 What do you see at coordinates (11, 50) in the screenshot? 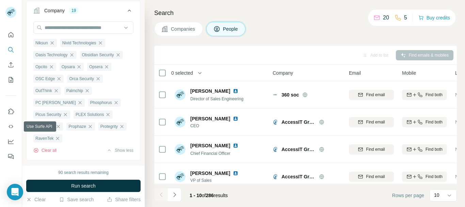
I see `button: Search` at bounding box center [11, 50].